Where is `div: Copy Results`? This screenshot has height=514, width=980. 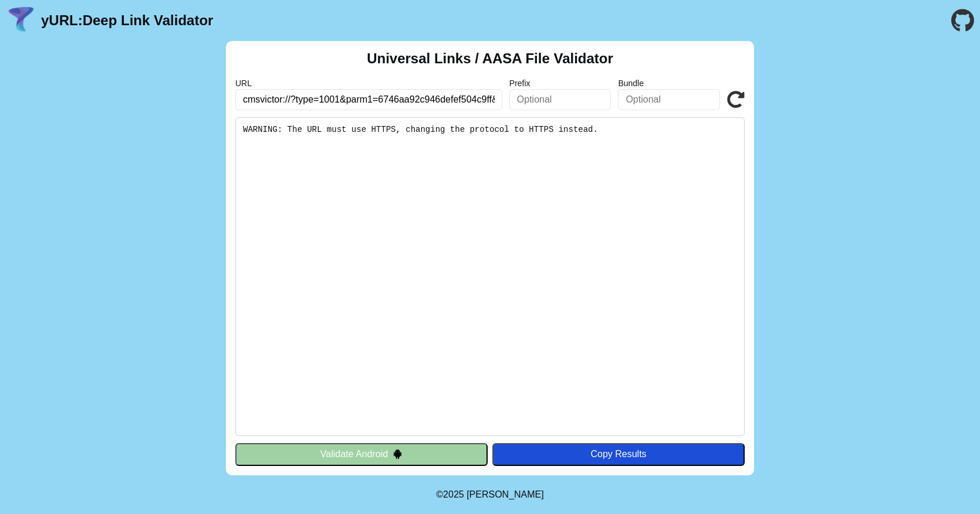 div: Copy Results is located at coordinates (618, 454).